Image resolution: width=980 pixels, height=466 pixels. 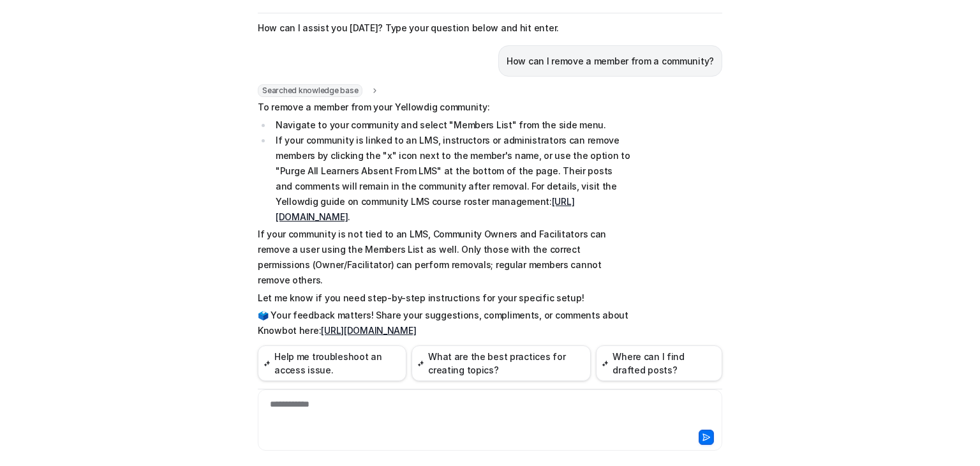 What do you see at coordinates (444, 107) in the screenshot?
I see `p: To remove a member from your Yellowdig community:` at bounding box center [444, 107].